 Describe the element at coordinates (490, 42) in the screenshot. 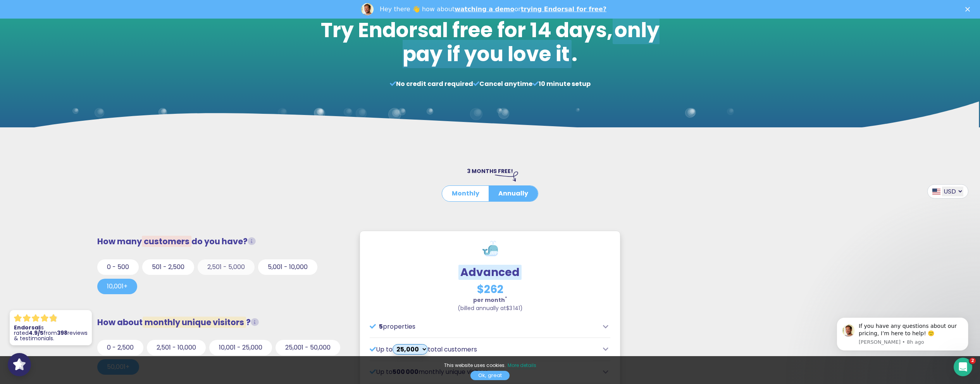

I see `h1: Try Endorsal free for 14 days, .` at that location.